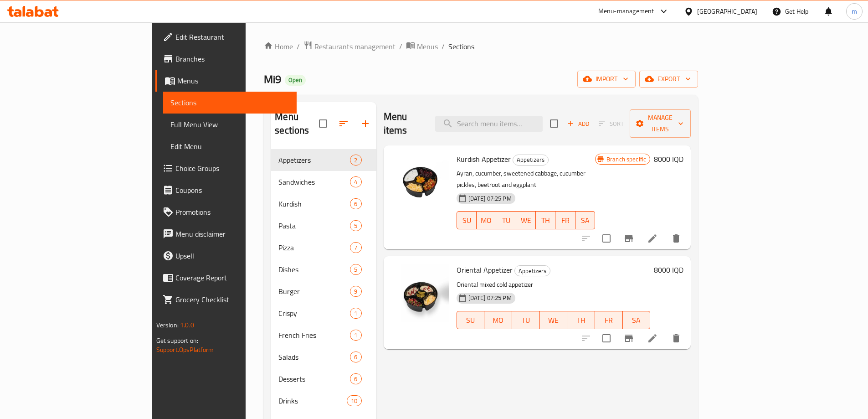 The height and width of the screenshot is (419, 868). I want to click on div: French Fries1, so click(324, 335).